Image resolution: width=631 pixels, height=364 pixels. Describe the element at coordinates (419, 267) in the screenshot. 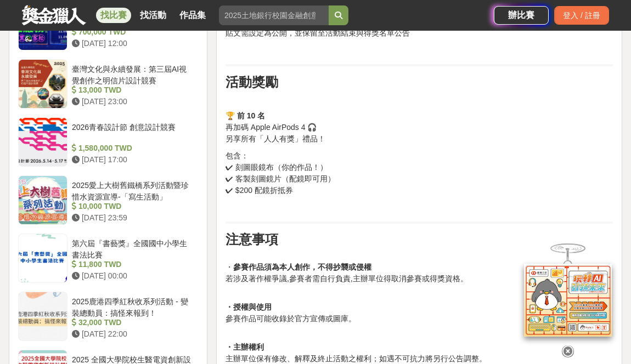

I see `p: ・ 若涉及著作權爭議,參賽者需自行負責,主辦單位得取消參賽或得獎資格。` at that location.